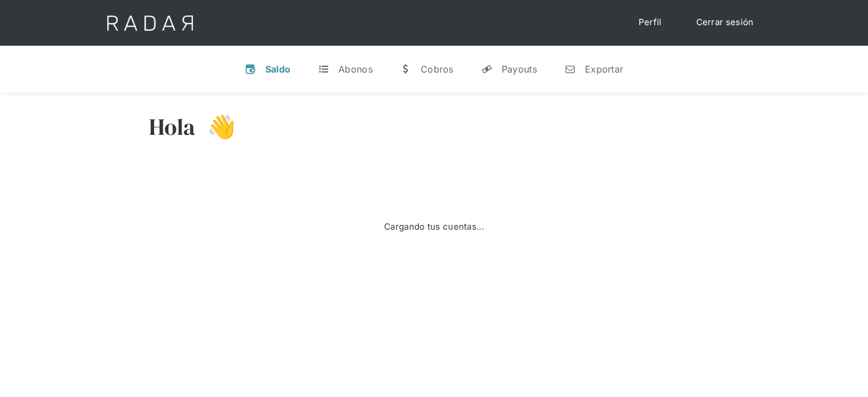 This screenshot has width=868, height=397. What do you see at coordinates (173, 126) in the screenshot?
I see `h3: Hola` at bounding box center [173, 126].